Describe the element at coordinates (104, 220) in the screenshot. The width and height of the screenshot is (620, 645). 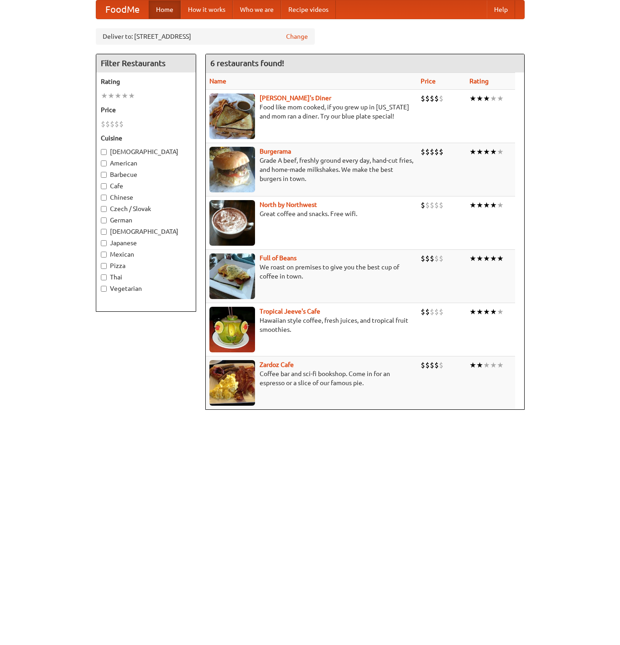
I see `input: German` at that location.